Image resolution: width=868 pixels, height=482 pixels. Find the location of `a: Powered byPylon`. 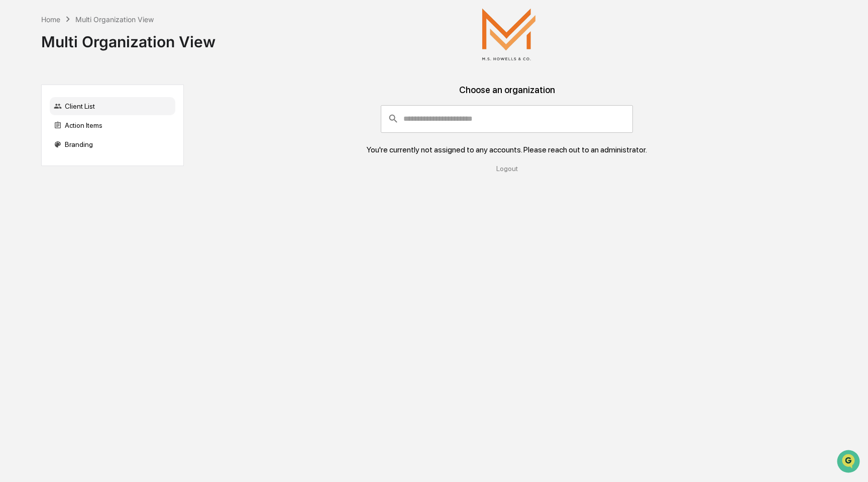

a: Powered byPylon is located at coordinates (96, 174).